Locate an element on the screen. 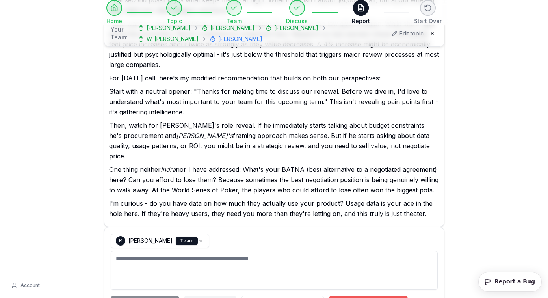 Image resolution: width=548 pixels, height=298 pixels. span: Home is located at coordinates (114, 21).